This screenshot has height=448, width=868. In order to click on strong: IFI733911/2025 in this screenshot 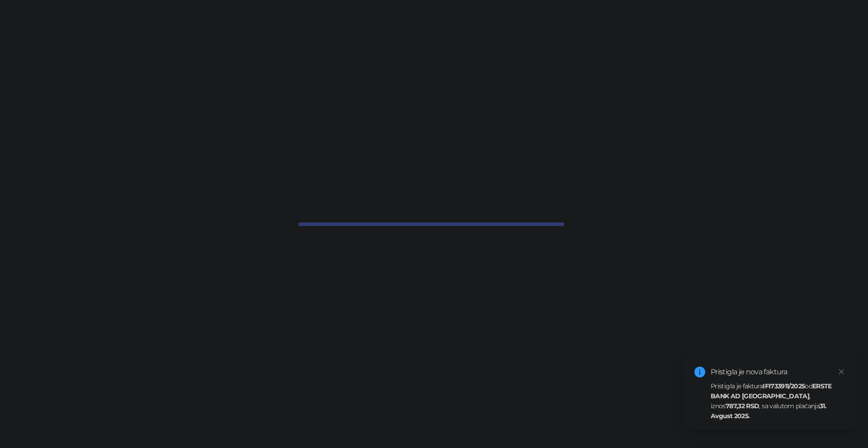, I will do `click(784, 386)`.